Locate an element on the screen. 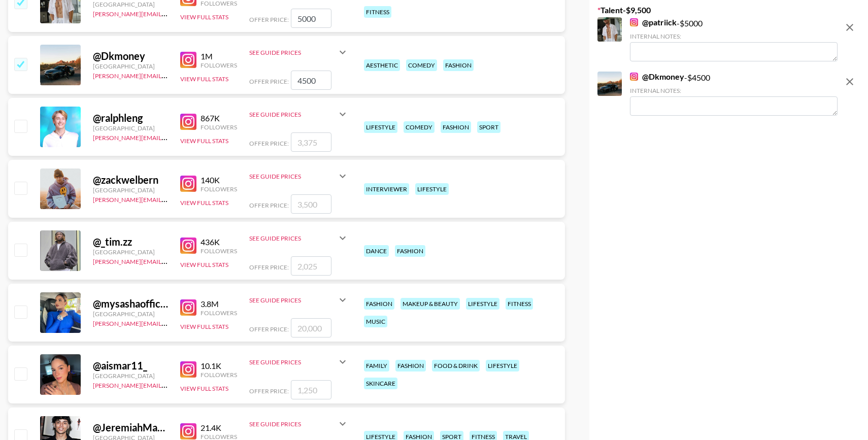 The image size is (868, 440). div: 3.8M is located at coordinates (219, 304).